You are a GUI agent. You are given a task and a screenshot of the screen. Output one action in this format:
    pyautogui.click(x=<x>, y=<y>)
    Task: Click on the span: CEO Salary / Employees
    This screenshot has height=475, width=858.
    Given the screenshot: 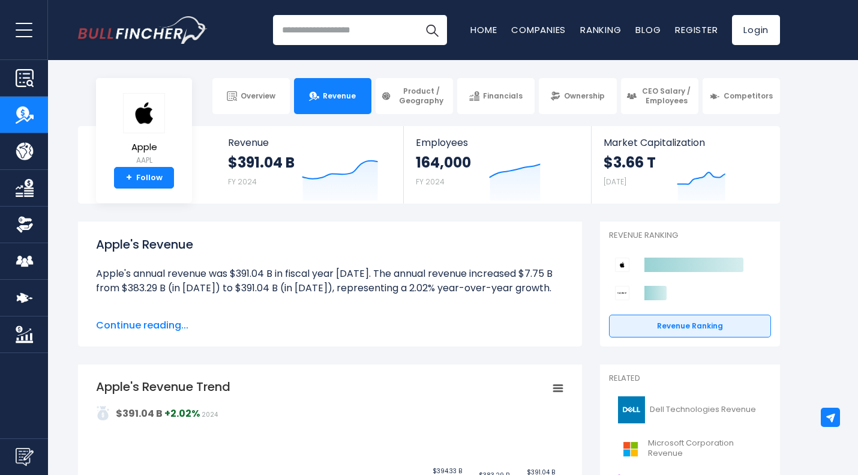 What is the action you would take?
    pyautogui.click(x=667, y=95)
    